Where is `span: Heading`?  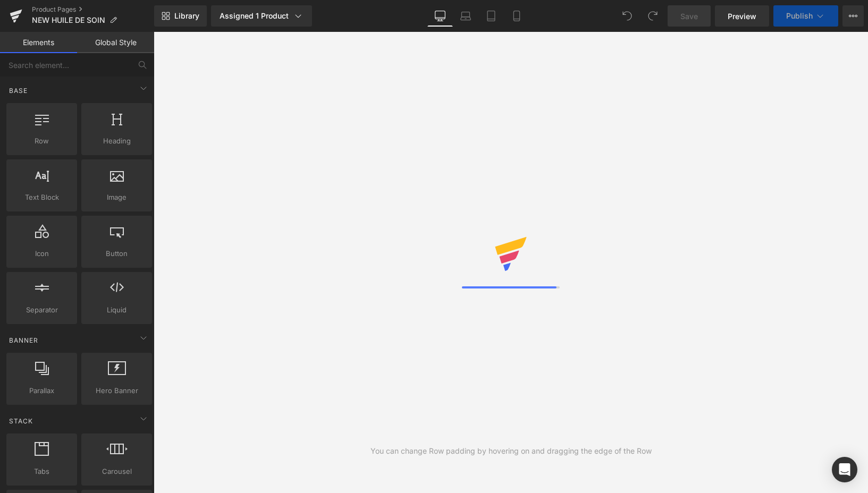 span: Heading is located at coordinates (117, 141).